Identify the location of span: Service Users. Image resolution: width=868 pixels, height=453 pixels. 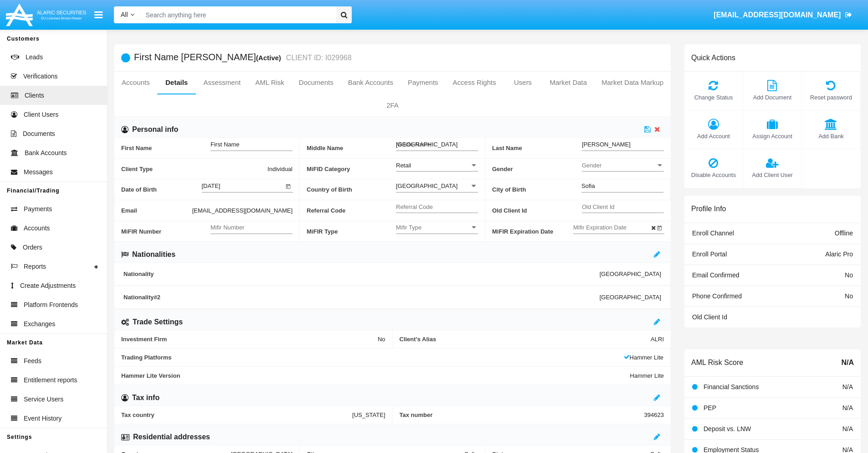
(44, 399).